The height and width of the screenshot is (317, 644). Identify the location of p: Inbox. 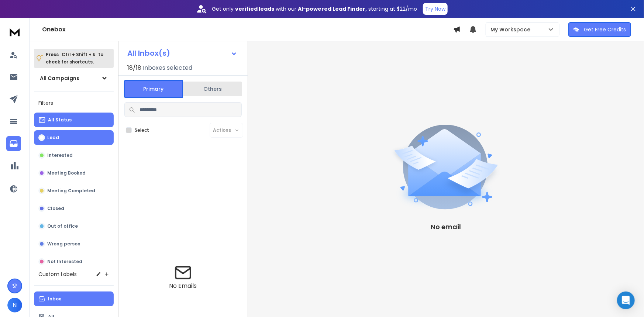
(54, 299).